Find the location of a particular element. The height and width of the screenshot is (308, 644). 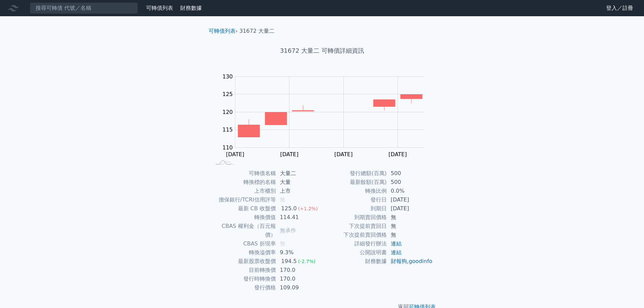

td: CBAS 權利金（百元報價） is located at coordinates (243, 231).